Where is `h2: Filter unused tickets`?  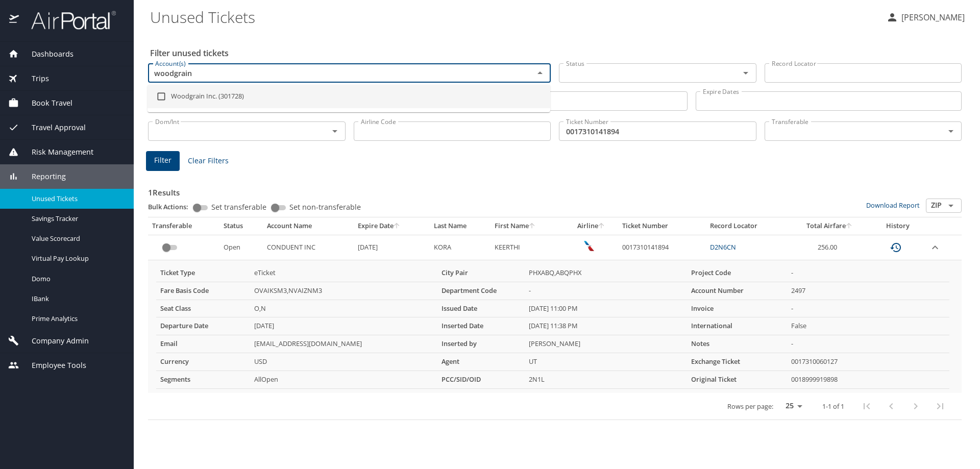
h2: Filter unused tickets is located at coordinates (557, 53).